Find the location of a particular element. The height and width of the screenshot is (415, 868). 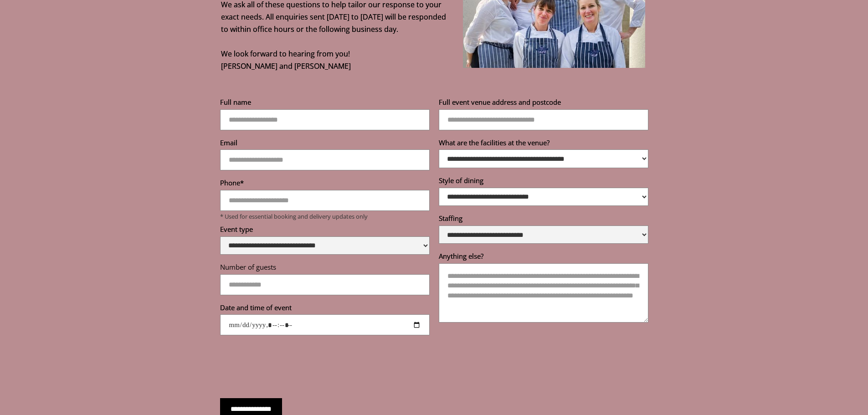

p: * Used for essential booking and delivery updates only is located at coordinates (325, 216).